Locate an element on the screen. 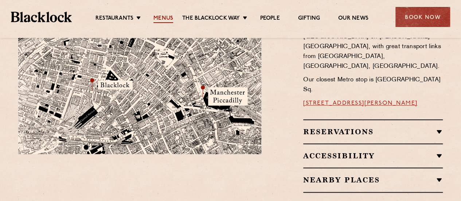  h2: Accessibility is located at coordinates (373, 156).